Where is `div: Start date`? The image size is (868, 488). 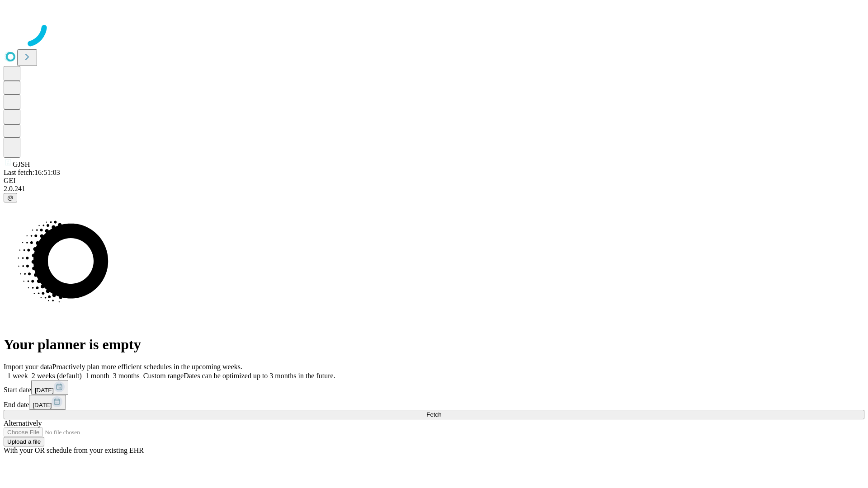
div: Start date is located at coordinates (434, 387).